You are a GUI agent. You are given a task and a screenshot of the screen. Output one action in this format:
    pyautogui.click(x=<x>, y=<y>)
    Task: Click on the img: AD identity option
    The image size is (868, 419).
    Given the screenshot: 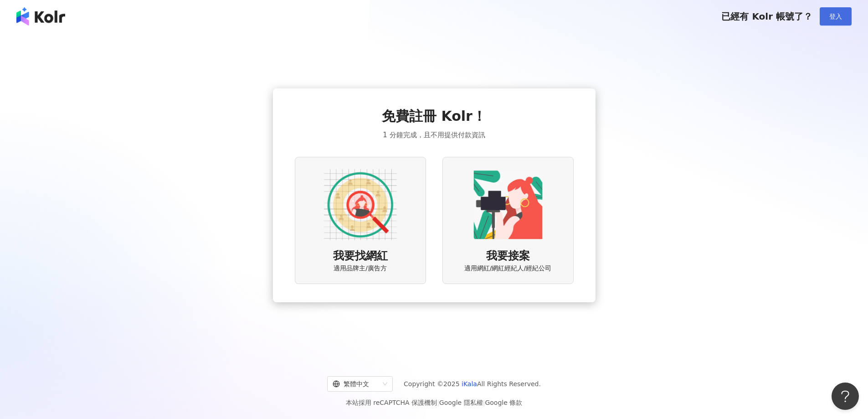 What is the action you would take?
    pyautogui.click(x=360, y=205)
    